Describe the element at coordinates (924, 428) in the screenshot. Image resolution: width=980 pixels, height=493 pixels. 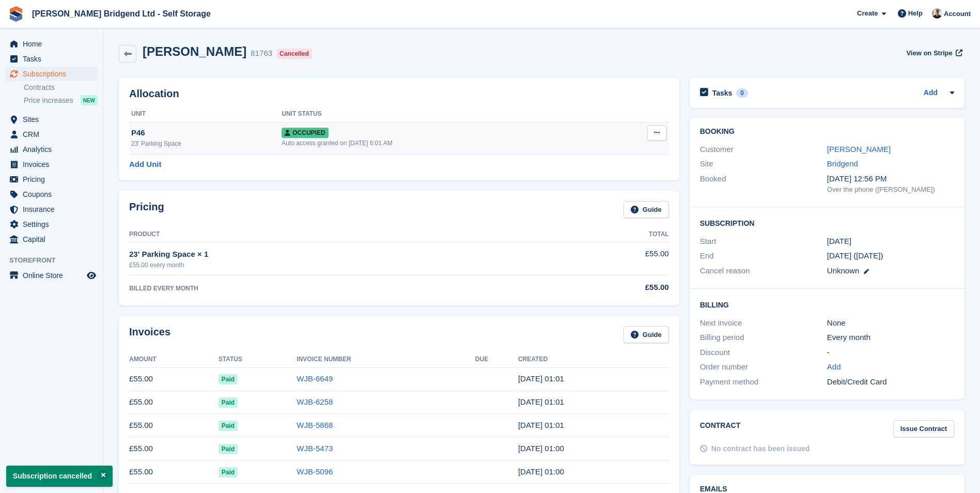
I see `a: Issue Contract` at that location.